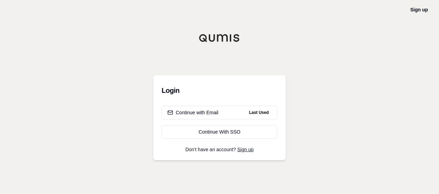 The height and width of the screenshot is (194, 439). Describe the element at coordinates (193, 112) in the screenshot. I see `div: Continue with Email` at that location.